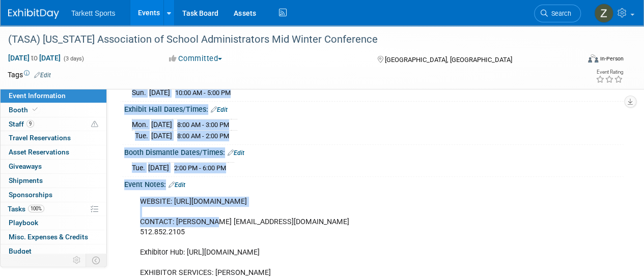 The width and height of the screenshot is (644, 280). What do you see at coordinates (29, 75) in the screenshot?
I see `td: Tags` at bounding box center [29, 75].